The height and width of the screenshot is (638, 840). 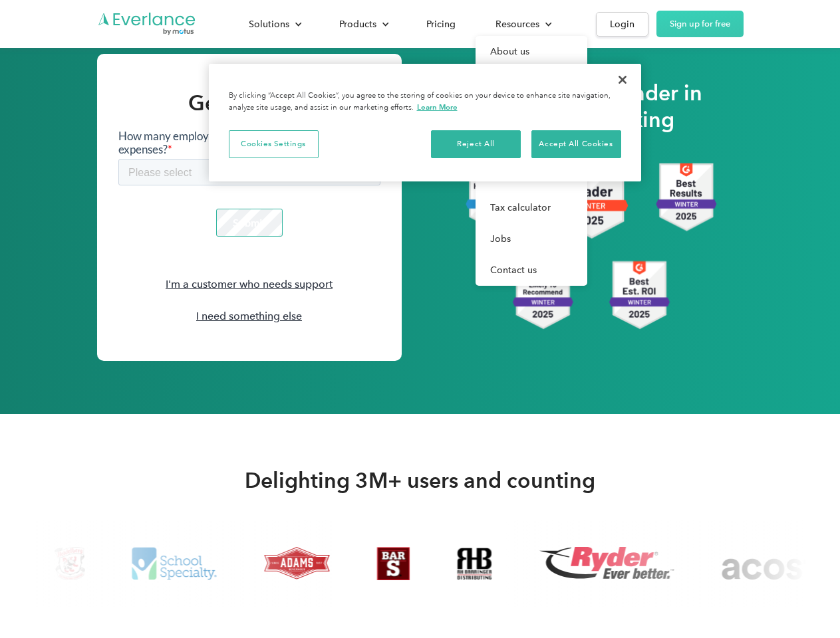 I want to click on h2: Delighting 3M+ users and counting, so click(x=420, y=481).